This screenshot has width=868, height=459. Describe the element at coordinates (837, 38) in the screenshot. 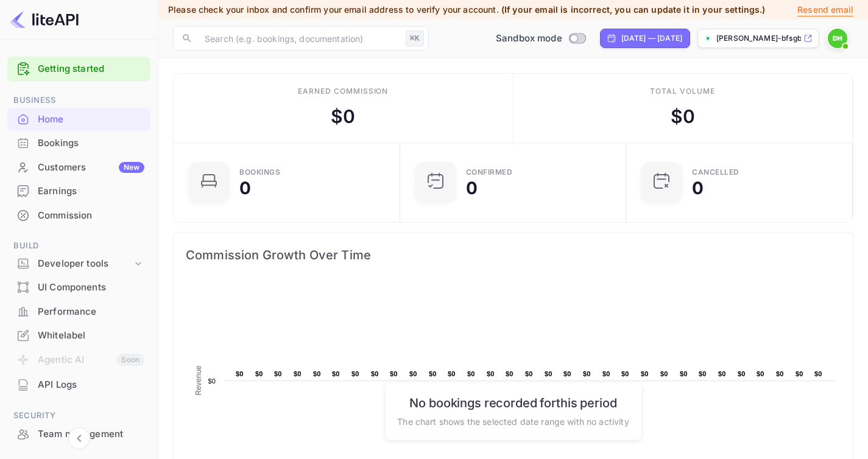

I see `img: Damien Hernandez` at that location.